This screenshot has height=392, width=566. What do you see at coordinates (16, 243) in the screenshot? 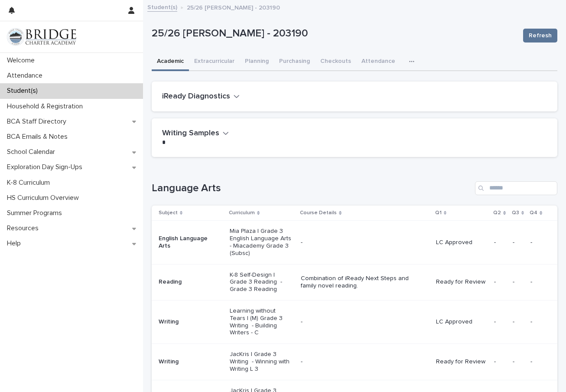
I see `p: Help` at bounding box center [16, 243].